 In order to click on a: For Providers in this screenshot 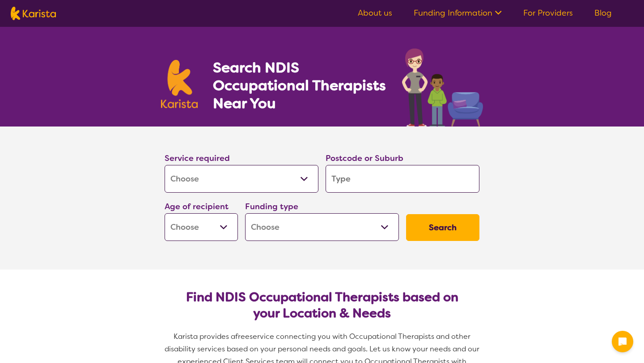, I will do `click(548, 13)`.